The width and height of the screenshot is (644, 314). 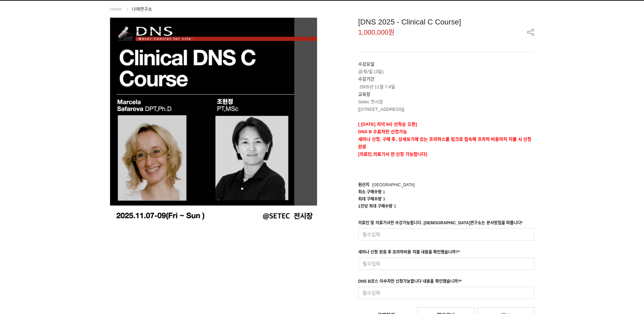 What do you see at coordinates (142, 9) in the screenshot?
I see `a: 나래연구소` at bounding box center [142, 9].